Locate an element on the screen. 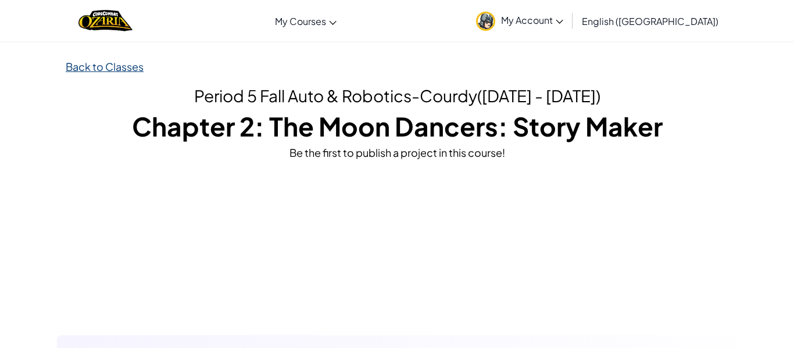 This screenshot has height=348, width=794. a: My Account is located at coordinates (519, 20).